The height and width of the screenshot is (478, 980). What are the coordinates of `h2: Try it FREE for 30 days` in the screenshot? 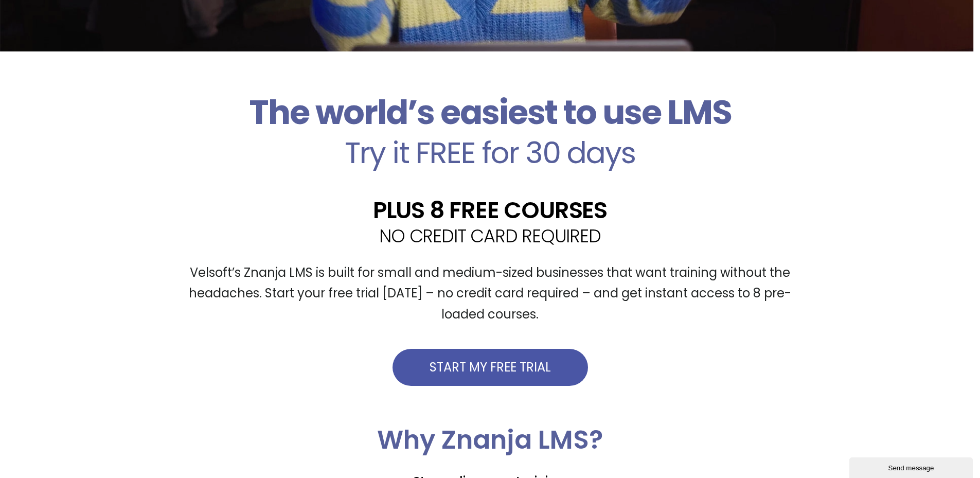 It's located at (491, 153).